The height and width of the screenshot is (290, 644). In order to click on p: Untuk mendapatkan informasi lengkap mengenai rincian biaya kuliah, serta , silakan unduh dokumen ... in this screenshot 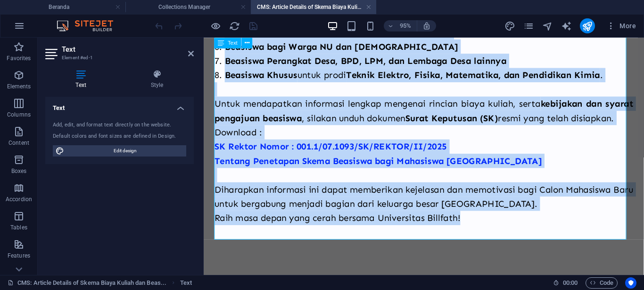, I will do `click(232, 77)`.